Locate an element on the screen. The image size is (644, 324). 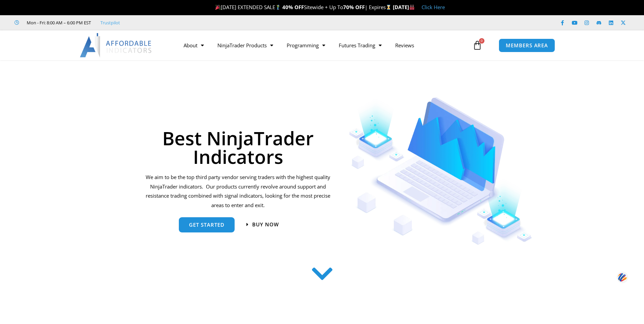
strong: 70% OFF is located at coordinates (354, 7).